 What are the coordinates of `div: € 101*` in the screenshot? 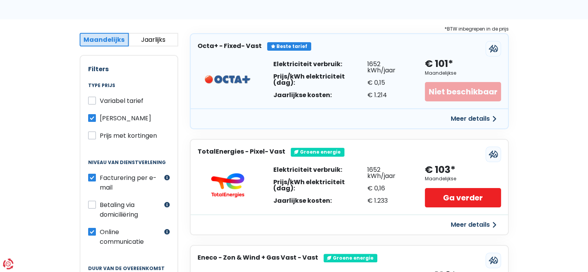 It's located at (439, 64).